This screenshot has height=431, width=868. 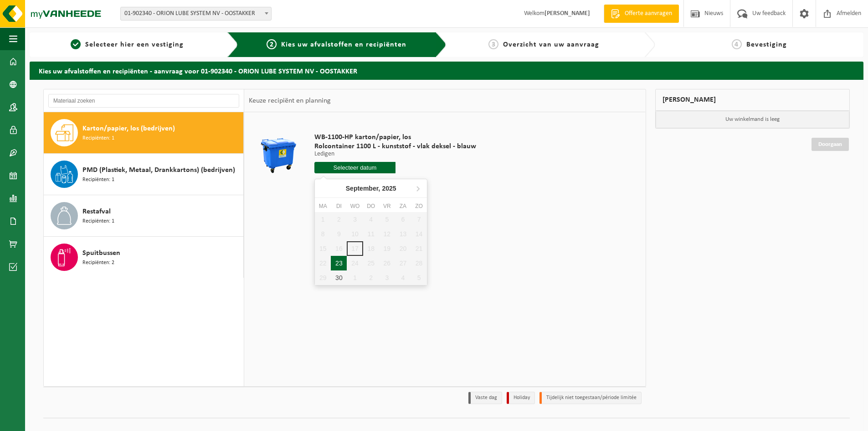 What do you see at coordinates (419, 206) in the screenshot?
I see `div: zo` at bounding box center [419, 206].